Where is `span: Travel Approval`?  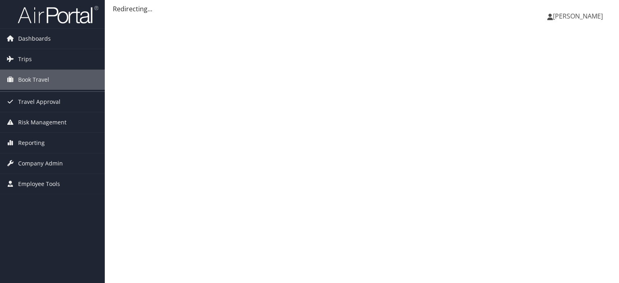 span: Travel Approval is located at coordinates (39, 102).